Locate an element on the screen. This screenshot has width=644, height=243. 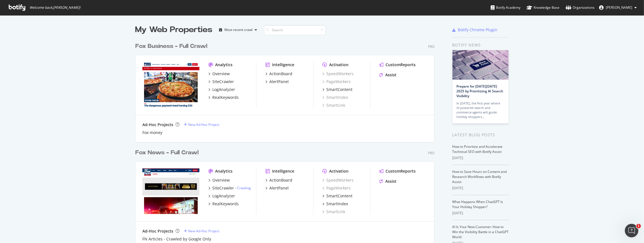
div: Knowledge Base is located at coordinates (543, 7).